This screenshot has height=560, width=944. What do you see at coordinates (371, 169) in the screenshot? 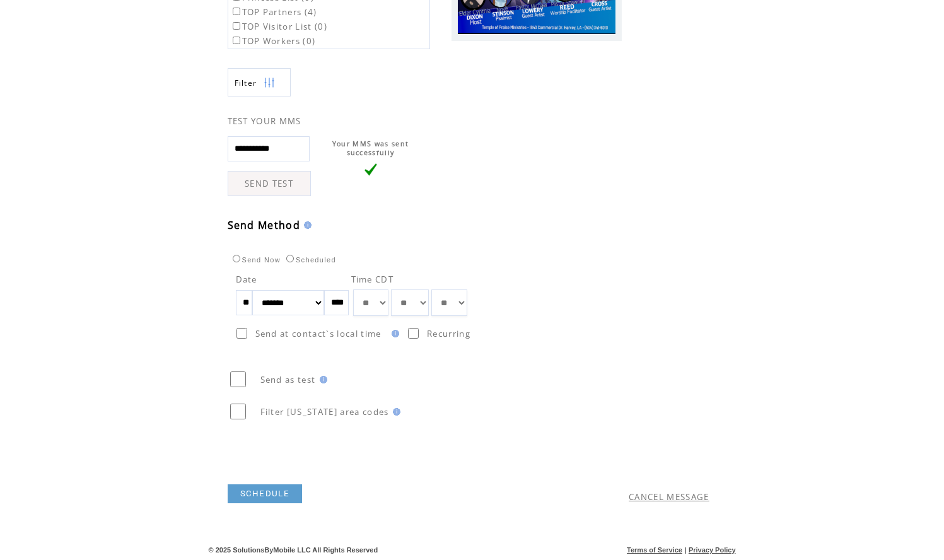
I see `img: vLarge.png` at bounding box center [371, 169].